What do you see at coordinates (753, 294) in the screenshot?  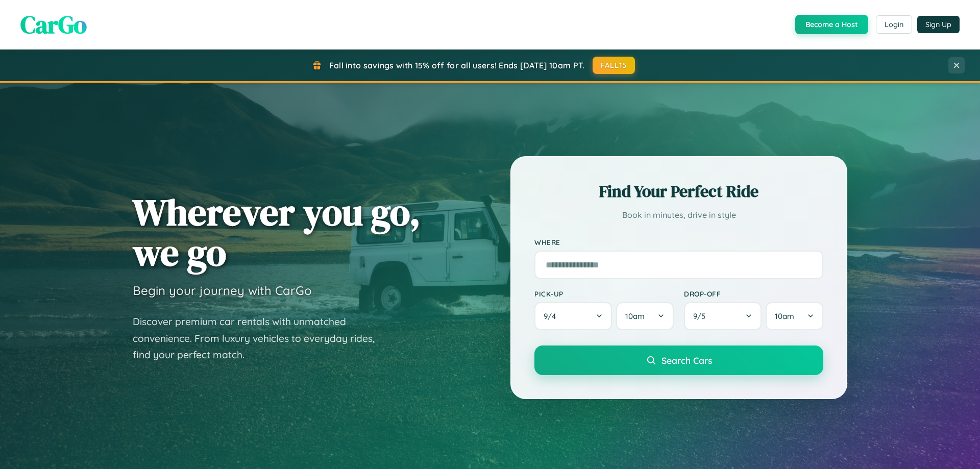 I see `label: Drop-off` at bounding box center [753, 294].